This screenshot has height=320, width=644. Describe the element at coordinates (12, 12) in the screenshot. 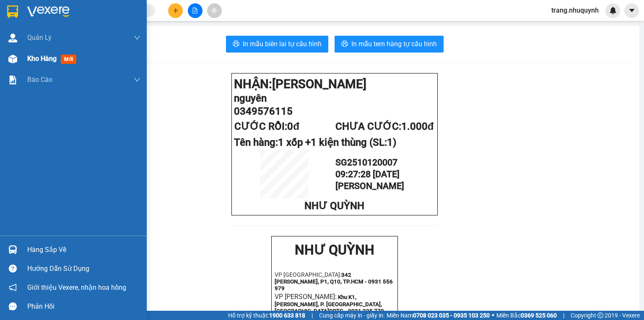

I see `img: logo-vxr` at that location.